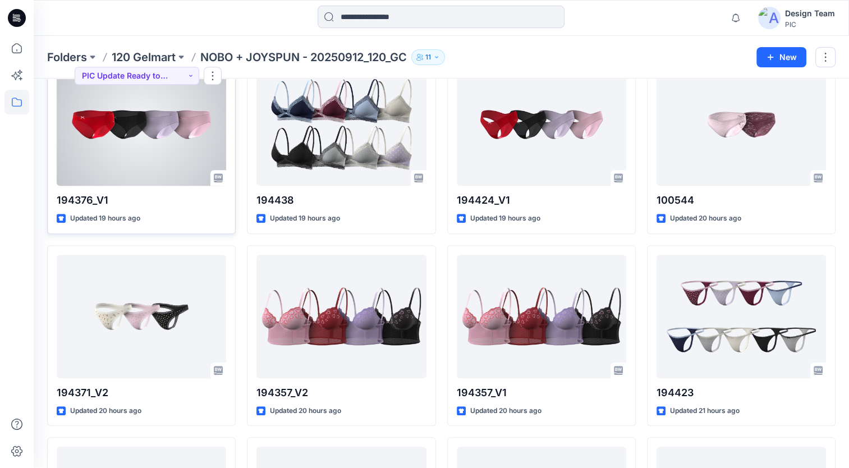  What do you see at coordinates (428, 57) in the screenshot?
I see `button: 11` at bounding box center [428, 57].